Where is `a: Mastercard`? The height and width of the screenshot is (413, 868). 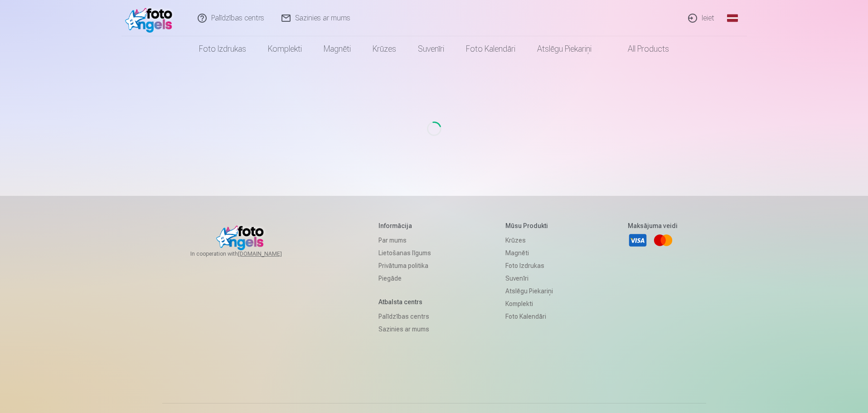 a: Mastercard is located at coordinates (663, 241).